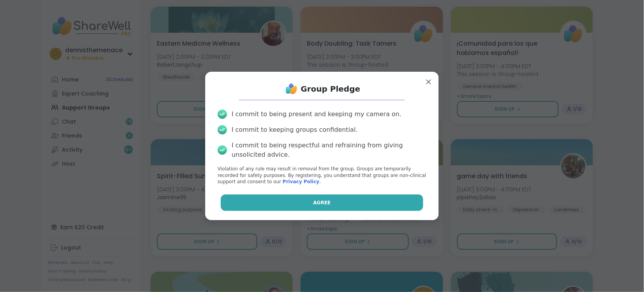 This screenshot has height=292, width=644. Describe the element at coordinates (331, 89) in the screenshot. I see `h1: Group Pledge` at that location.